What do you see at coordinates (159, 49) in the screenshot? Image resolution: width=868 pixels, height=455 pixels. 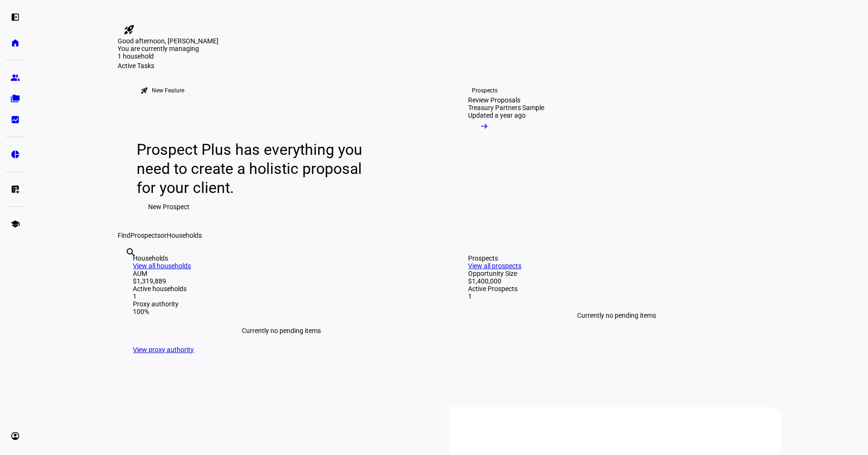 I see `span: You are currently managing` at bounding box center [159, 49].